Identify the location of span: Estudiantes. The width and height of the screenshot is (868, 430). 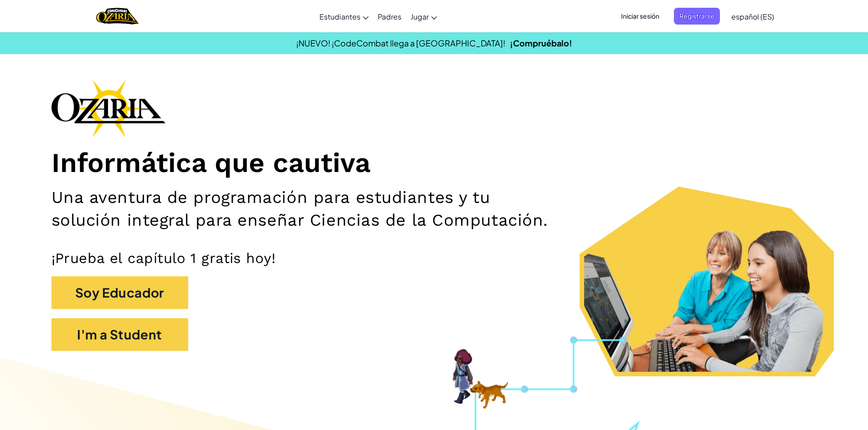
(340, 16).